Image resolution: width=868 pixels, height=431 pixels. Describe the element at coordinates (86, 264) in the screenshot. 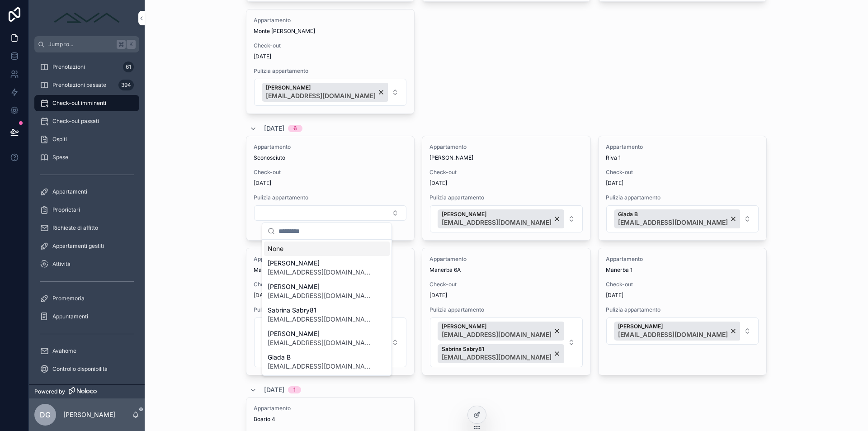

I see `a: Attività` at that location.